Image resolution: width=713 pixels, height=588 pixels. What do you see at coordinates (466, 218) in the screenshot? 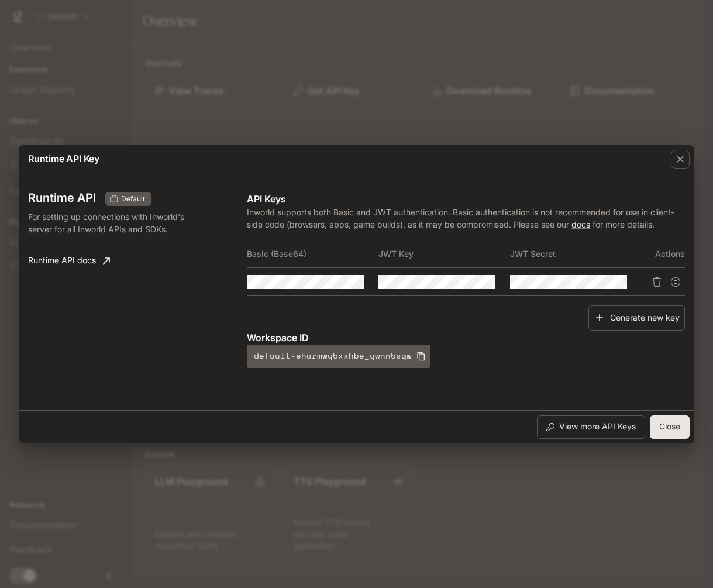
I see `p: Inworld supports both Basic and JWT authentication. Basic authentication is not recommended for u...` at bounding box center [466, 218].